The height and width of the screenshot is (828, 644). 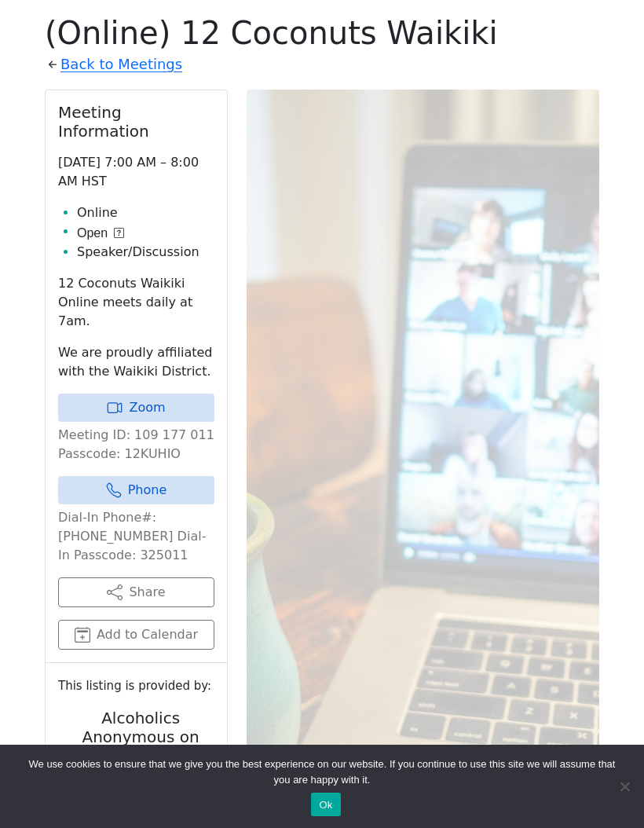 I want to click on p: 12 Coconuts Waikiki Online meets daily at 7am., so click(x=136, y=302).